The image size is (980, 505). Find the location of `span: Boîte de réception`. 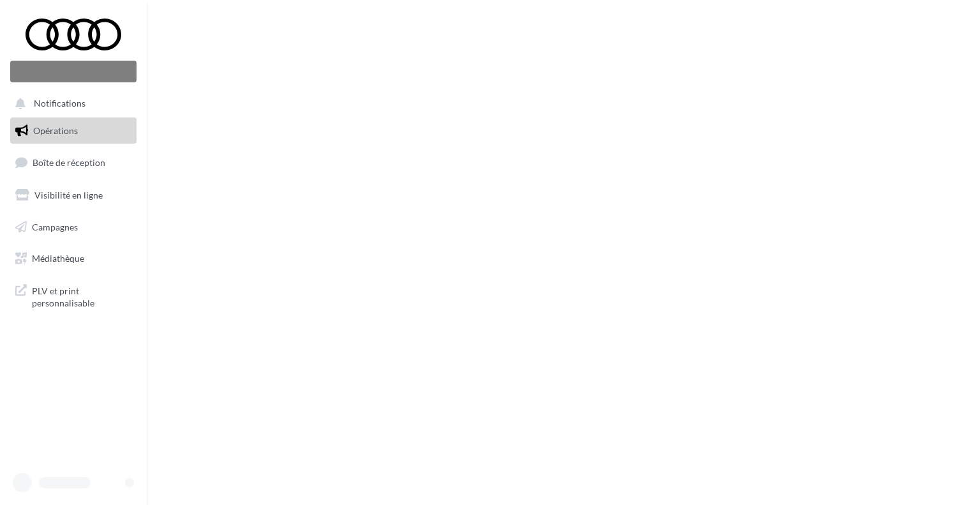

span: Boîte de réception is located at coordinates (69, 162).